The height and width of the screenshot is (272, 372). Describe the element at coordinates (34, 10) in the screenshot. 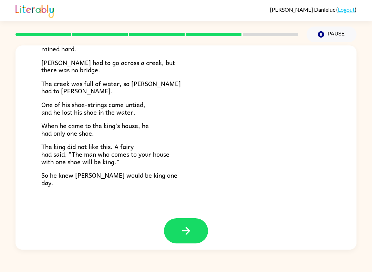

I see `img: Literably` at that location.